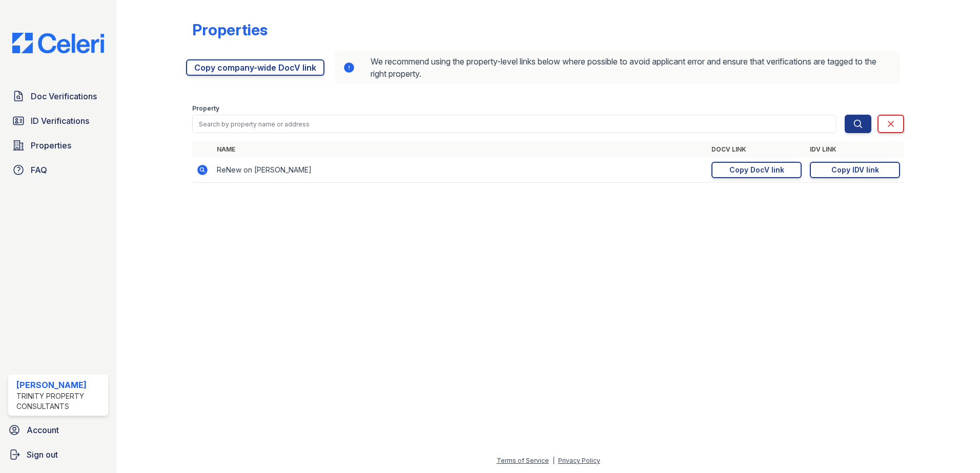 The image size is (980, 473). I want to click on span: ID Verifications, so click(60, 121).